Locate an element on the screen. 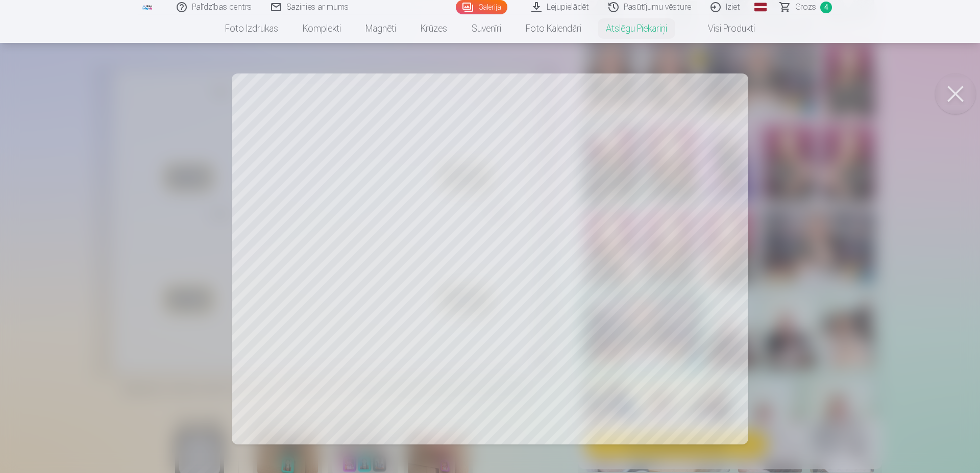  a: Foto kalendāri is located at coordinates (553, 28).